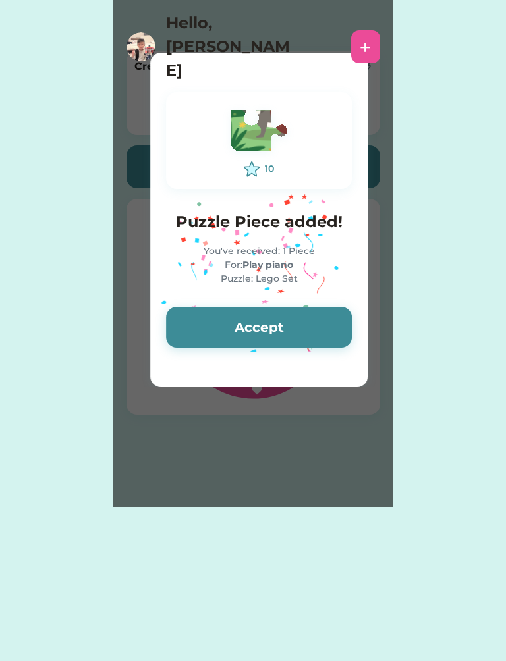 This screenshot has height=661, width=506. Describe the element at coordinates (141, 47) in the screenshot. I see `img: https%3A%2F%2F1dfc823d71cc564f25c7cc035732a2d8.cdn.bubble.io%2Ff1738643912172x984663273699984800%...` at that location.